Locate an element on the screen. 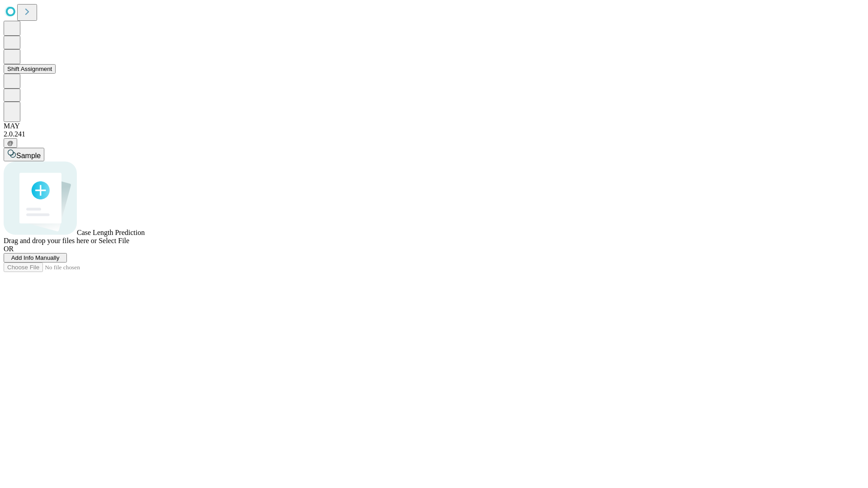  span: OR is located at coordinates (8, 248).